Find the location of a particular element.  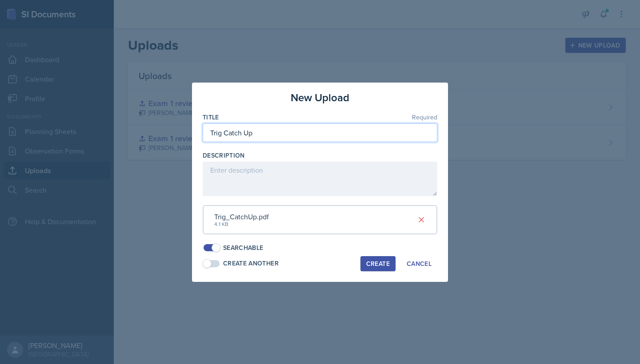

div: Create is located at coordinates (378, 264).